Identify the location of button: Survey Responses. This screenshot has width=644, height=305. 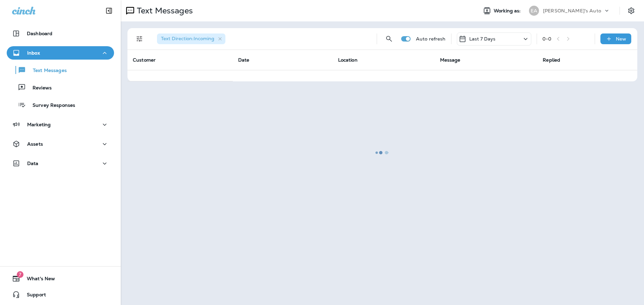
(61, 105).